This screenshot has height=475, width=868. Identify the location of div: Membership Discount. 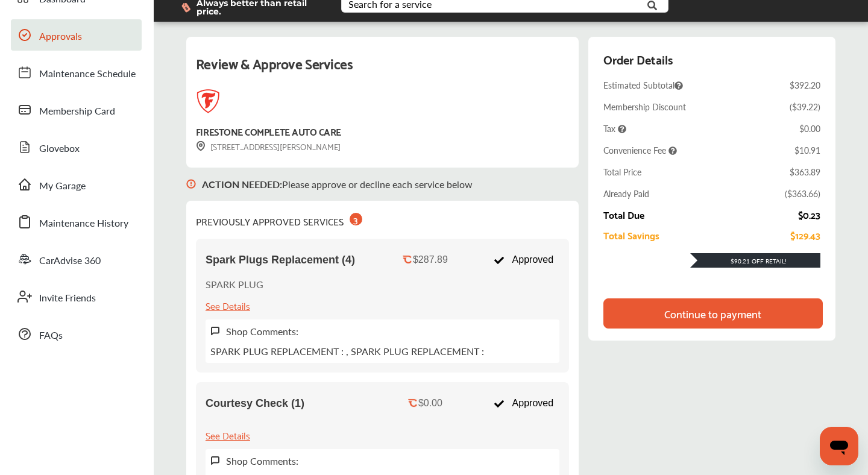
(644, 106).